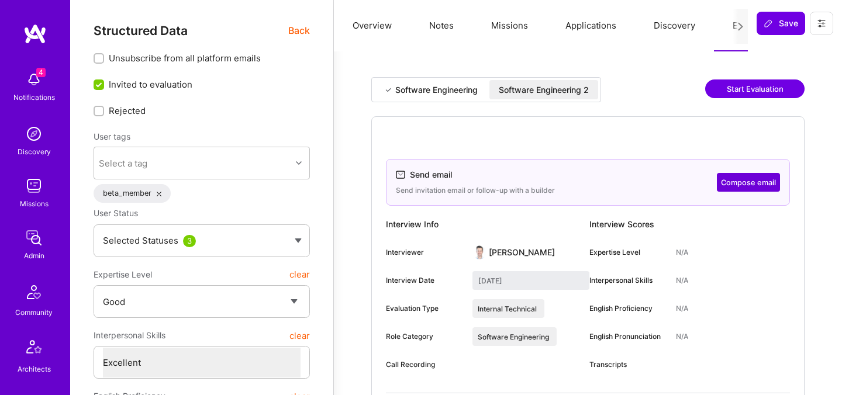 This screenshot has height=395, width=842. Describe the element at coordinates (479, 253) in the screenshot. I see `img: User Avatar` at that location.